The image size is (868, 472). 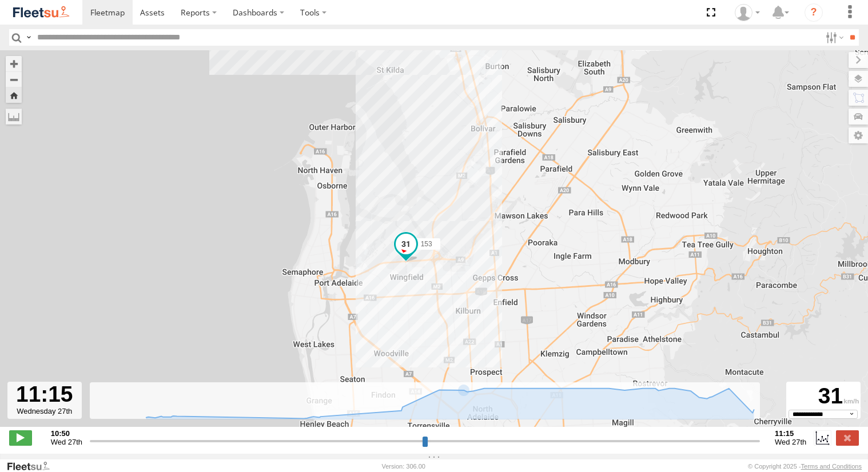 I want to click on label: Search Filter Options, so click(x=833, y=37).